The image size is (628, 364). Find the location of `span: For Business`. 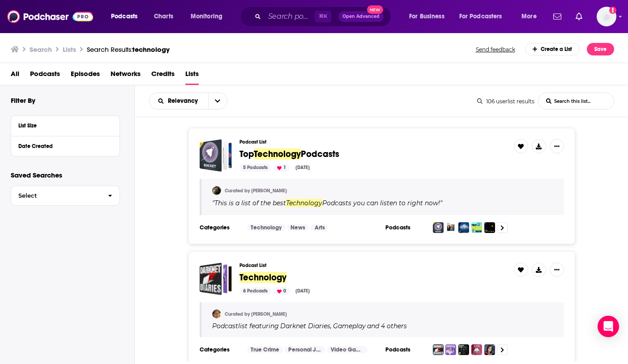

span: For Business is located at coordinates (427, 17).